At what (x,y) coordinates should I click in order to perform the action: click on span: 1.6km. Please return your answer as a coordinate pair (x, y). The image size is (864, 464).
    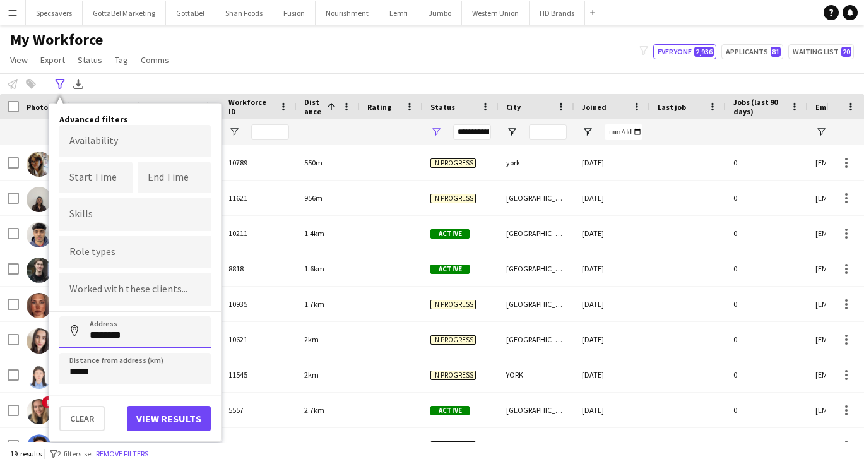
    Looking at the image, I should click on (314, 268).